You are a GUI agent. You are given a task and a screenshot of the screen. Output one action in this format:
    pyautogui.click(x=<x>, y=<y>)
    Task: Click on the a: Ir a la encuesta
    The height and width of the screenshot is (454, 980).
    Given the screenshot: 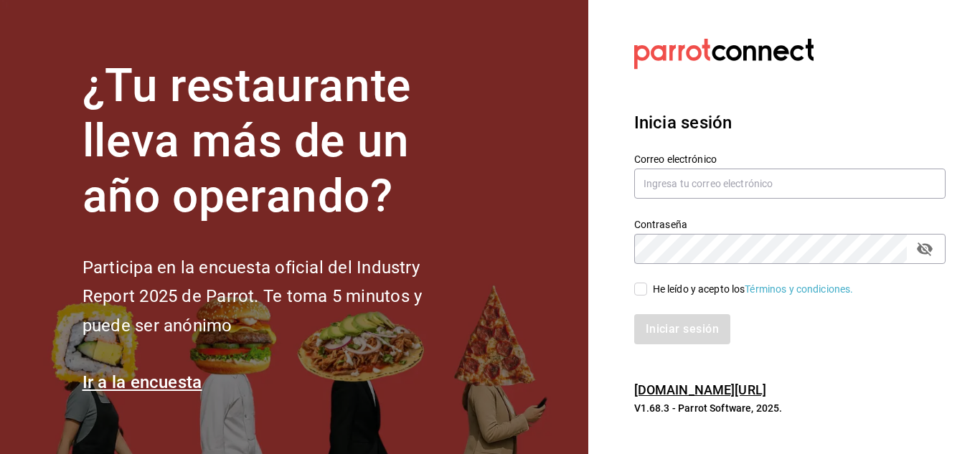 What is the action you would take?
    pyautogui.click(x=142, y=382)
    